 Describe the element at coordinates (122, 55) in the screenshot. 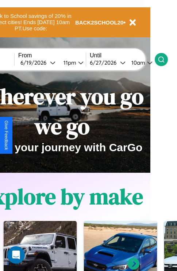

I see `label: Until` at that location.